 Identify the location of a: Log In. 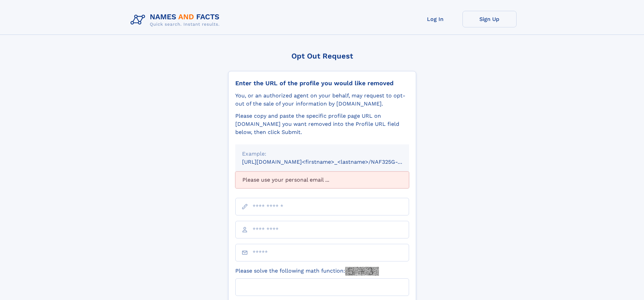
(436, 19).